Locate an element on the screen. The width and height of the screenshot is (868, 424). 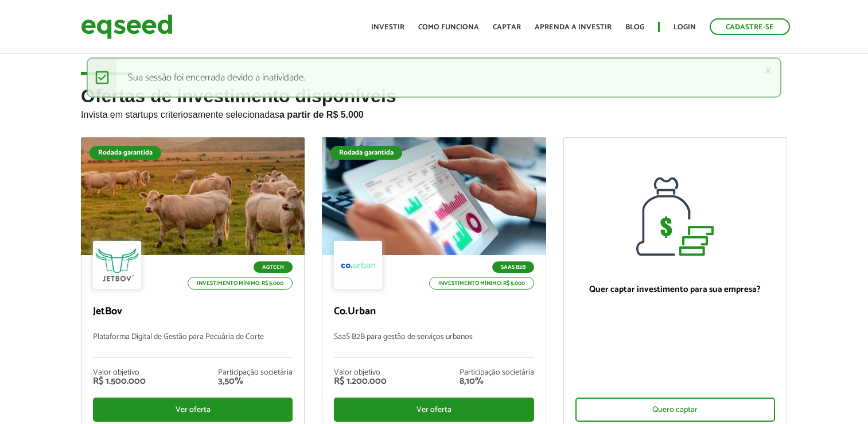
img: EqSeed is located at coordinates (127, 26).